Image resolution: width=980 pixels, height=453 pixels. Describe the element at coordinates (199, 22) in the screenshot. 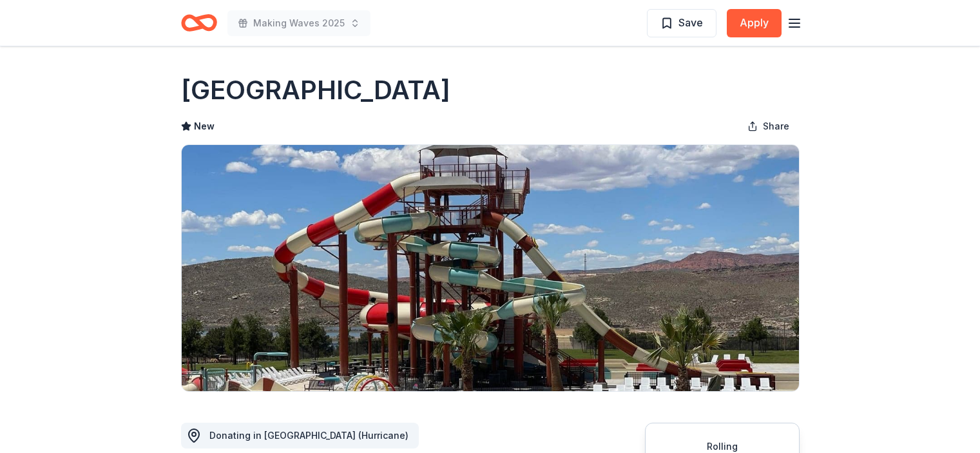

I see `a: Home` at that location.